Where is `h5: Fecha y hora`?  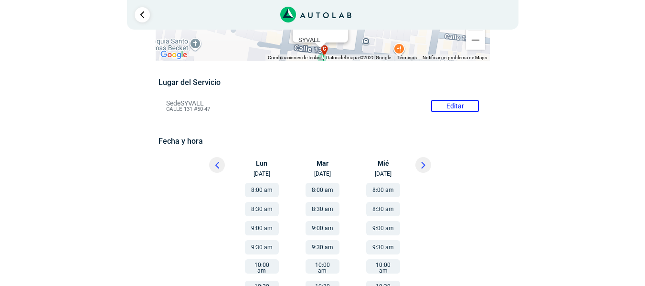
h5: Fecha y hora is located at coordinates (322, 141).